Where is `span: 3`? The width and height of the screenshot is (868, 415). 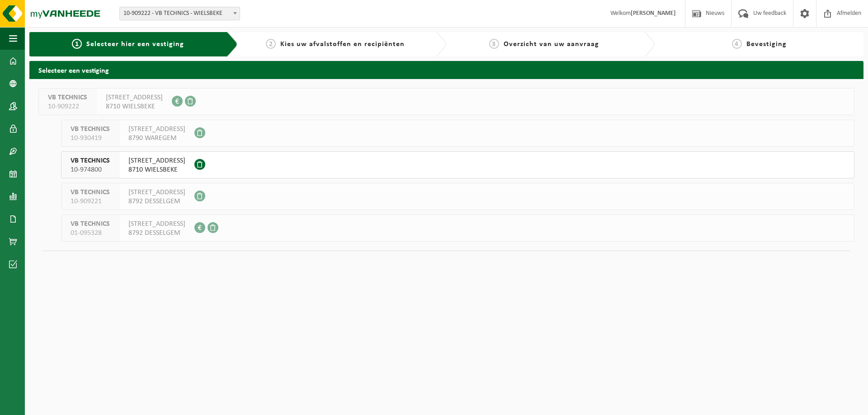 span: 3 is located at coordinates (494, 44).